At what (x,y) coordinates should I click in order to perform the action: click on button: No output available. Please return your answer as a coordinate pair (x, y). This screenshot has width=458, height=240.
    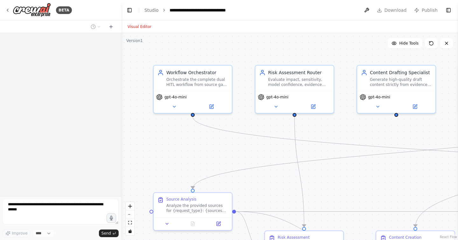
    Looking at the image, I should click on (193, 224).